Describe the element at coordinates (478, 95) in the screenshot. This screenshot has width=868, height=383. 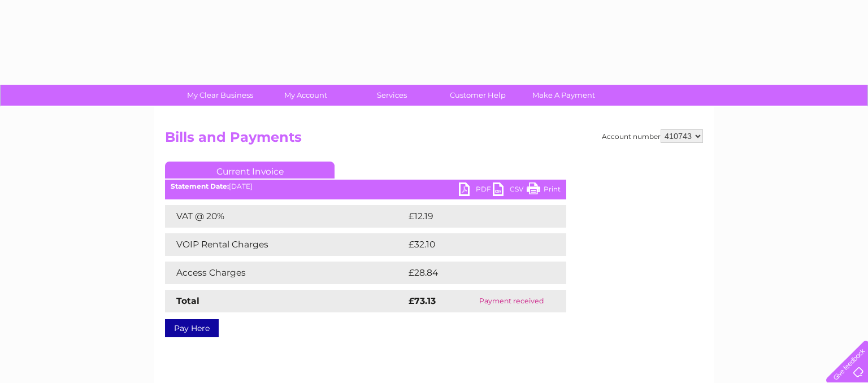
I see `a: Customer Help` at that location.